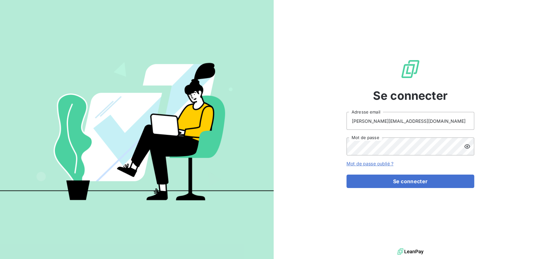 The height and width of the screenshot is (259, 547). What do you see at coordinates (370, 163) in the screenshot?
I see `a: Mot de passe oublié ?` at bounding box center [370, 163].